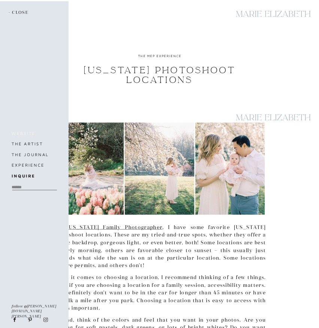  Describe the element at coordinates (34, 154) in the screenshot. I see `a: the journal` at that location.